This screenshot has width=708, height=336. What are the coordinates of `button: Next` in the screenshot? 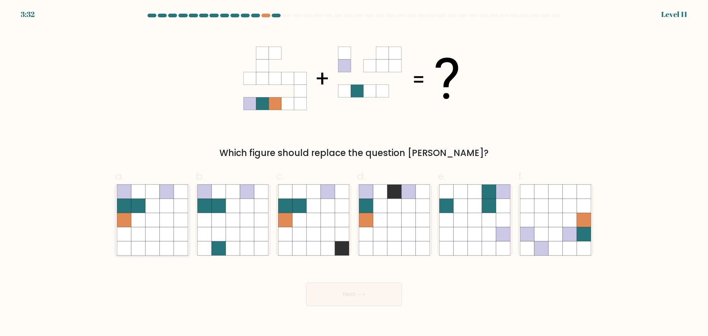 It's located at (354, 294).